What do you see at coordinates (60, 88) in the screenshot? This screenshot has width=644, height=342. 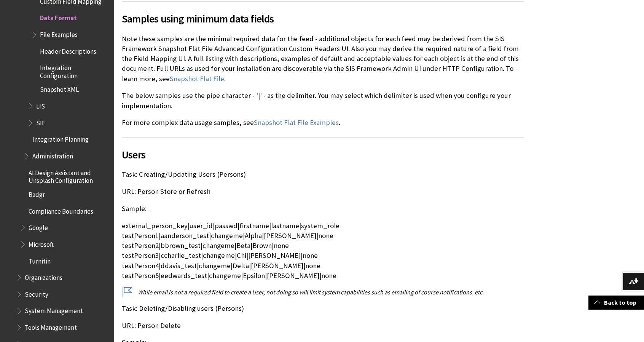 I see `span: Snapshot XML` at bounding box center [60, 88].